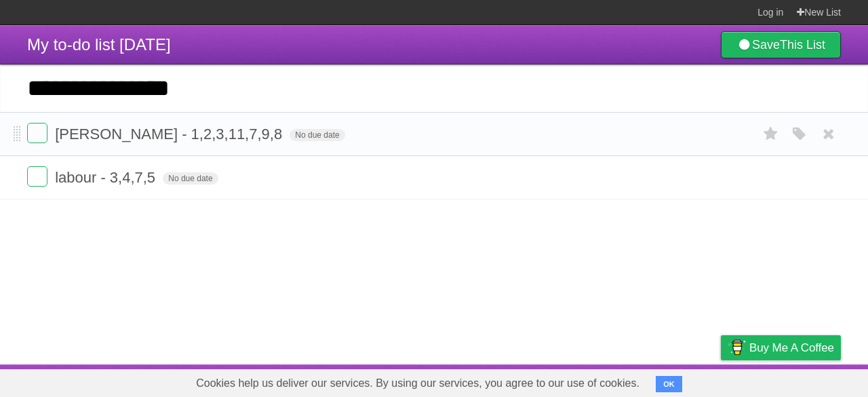 This screenshot has width=868, height=397. Describe the element at coordinates (417, 384) in the screenshot. I see `span: Cookies help us deliver our services. By using our services, you agree to our use of cookies.` at that location.